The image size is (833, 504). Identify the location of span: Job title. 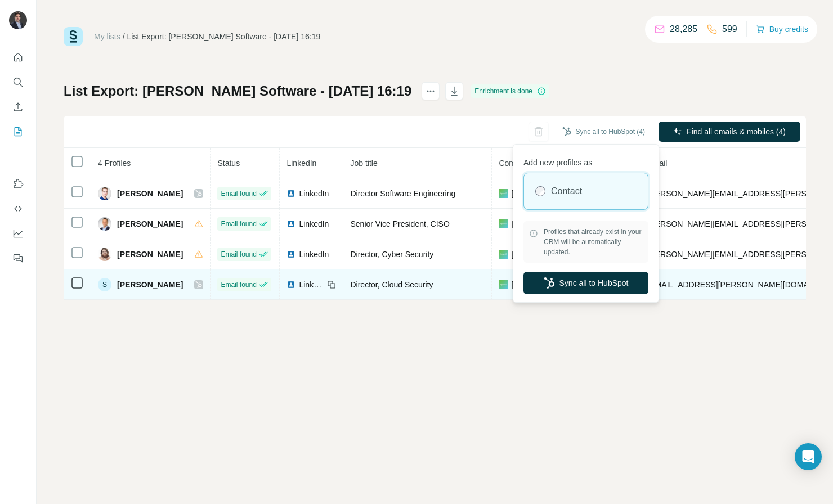
(364, 163).